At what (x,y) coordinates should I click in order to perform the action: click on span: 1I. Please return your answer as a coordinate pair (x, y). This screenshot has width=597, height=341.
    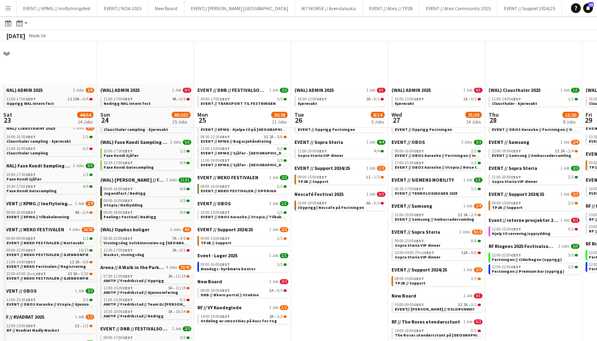
    Looking at the image, I should click on (368, 177).